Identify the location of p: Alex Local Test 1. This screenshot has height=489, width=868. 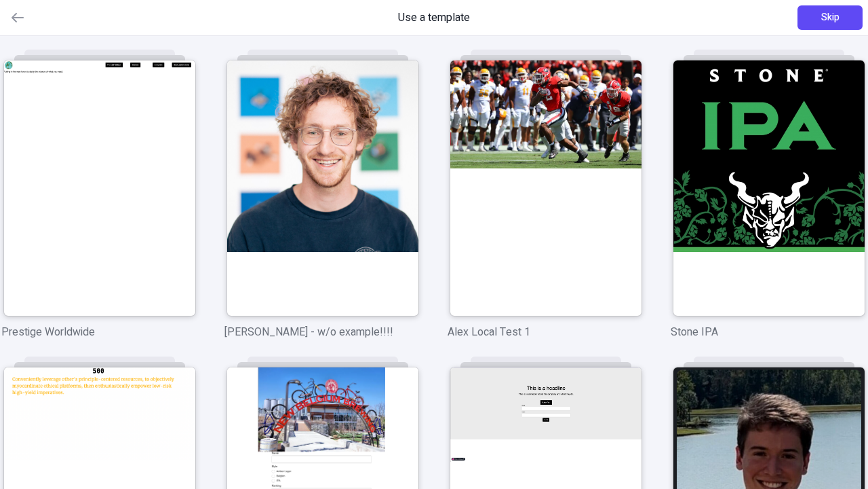
(545, 332).